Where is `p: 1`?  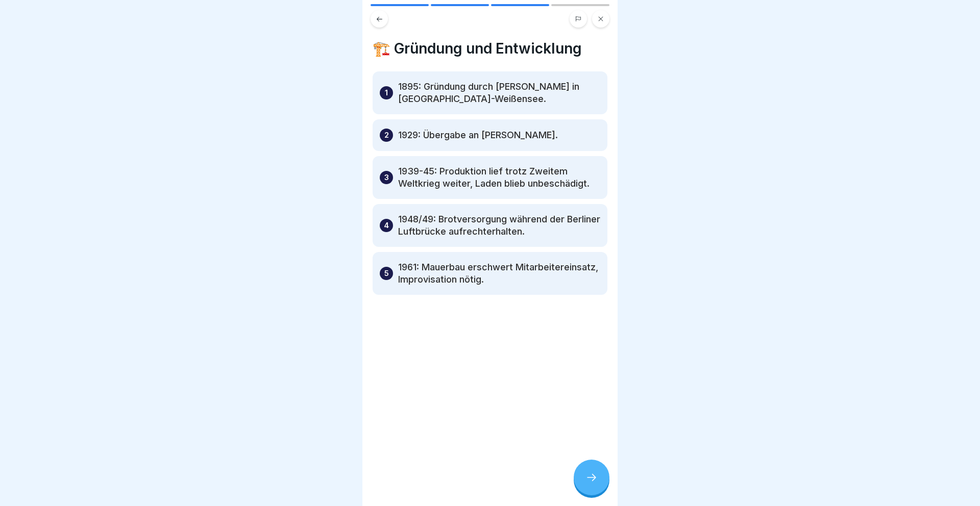
p: 1 is located at coordinates (386, 93).